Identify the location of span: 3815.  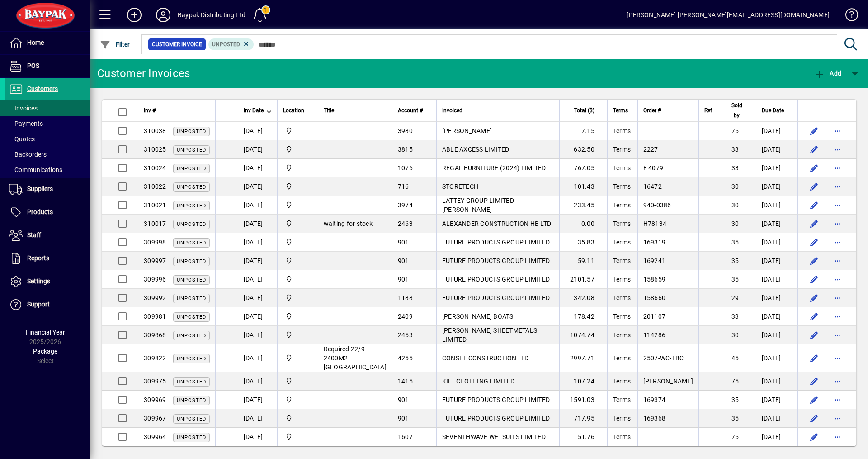
(405, 149).